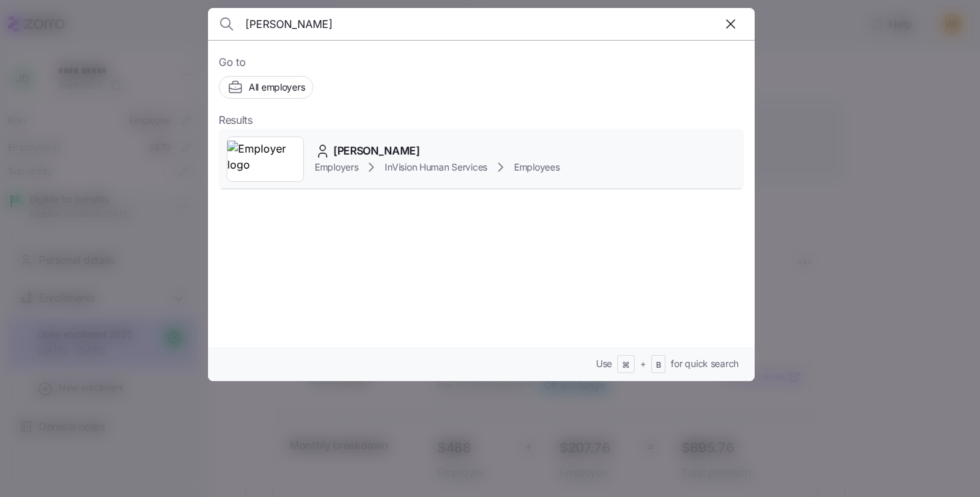 Image resolution: width=980 pixels, height=497 pixels. What do you see at coordinates (277, 88) in the screenshot?
I see `span: All employers` at bounding box center [277, 88].